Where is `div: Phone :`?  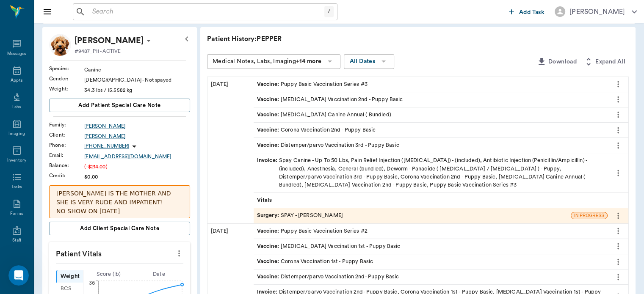 div: Phone : is located at coordinates (67, 145).